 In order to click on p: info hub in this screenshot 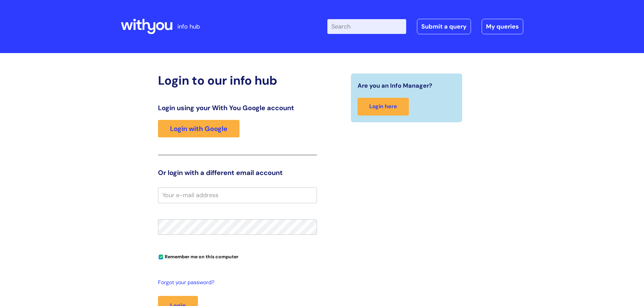, I will do `click(189, 26)`.